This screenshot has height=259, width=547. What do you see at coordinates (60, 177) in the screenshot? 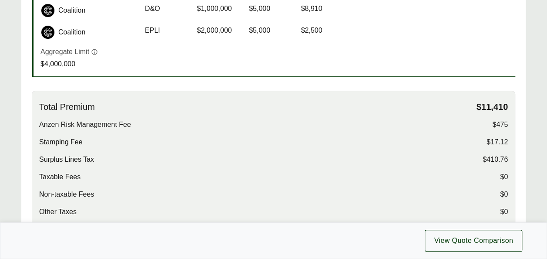
I see `span: Taxable Fees` at bounding box center [60, 177].